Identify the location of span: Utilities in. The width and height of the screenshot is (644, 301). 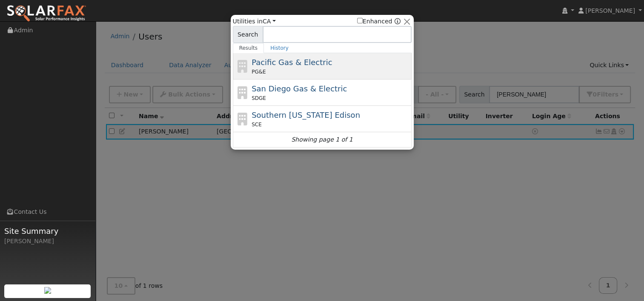
(254, 21).